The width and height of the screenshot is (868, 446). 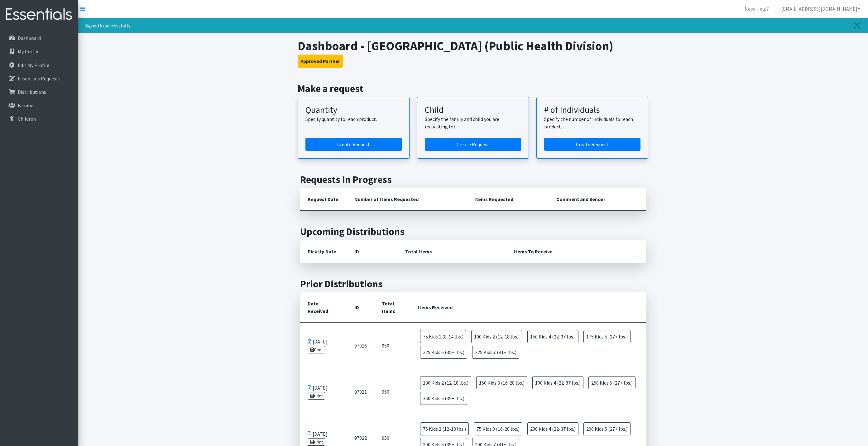 I want to click on span: 150 Kids 3 (16-28 lbs.), so click(x=502, y=383).